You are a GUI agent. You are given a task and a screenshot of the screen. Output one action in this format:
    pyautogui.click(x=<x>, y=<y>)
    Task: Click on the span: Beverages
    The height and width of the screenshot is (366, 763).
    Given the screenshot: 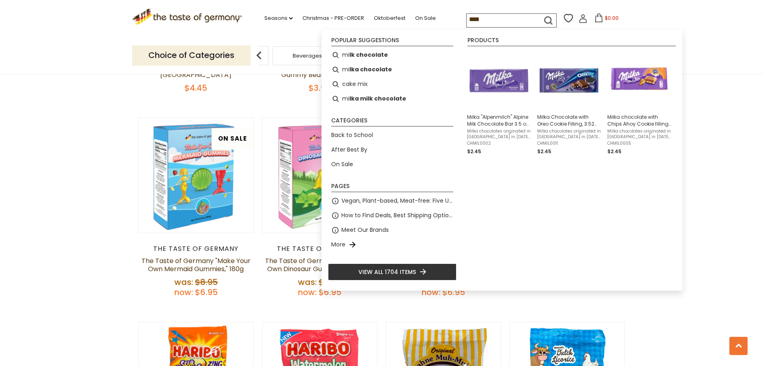 What is the action you would take?
    pyautogui.click(x=307, y=56)
    